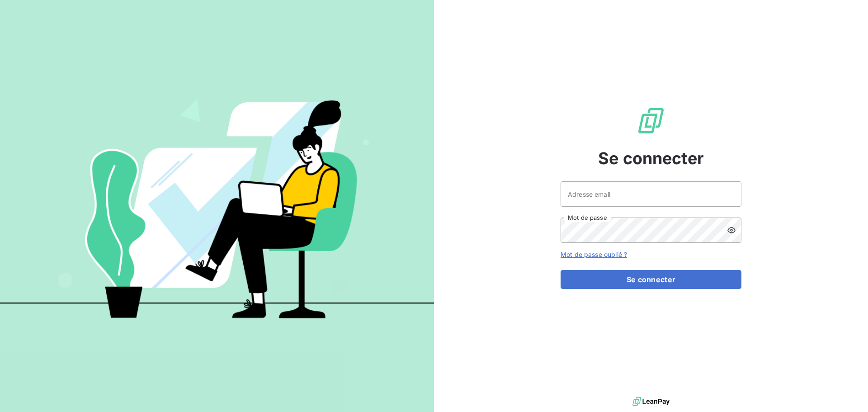 The image size is (868, 412). What do you see at coordinates (651, 121) in the screenshot?
I see `img: Logo LeanPay` at bounding box center [651, 121].